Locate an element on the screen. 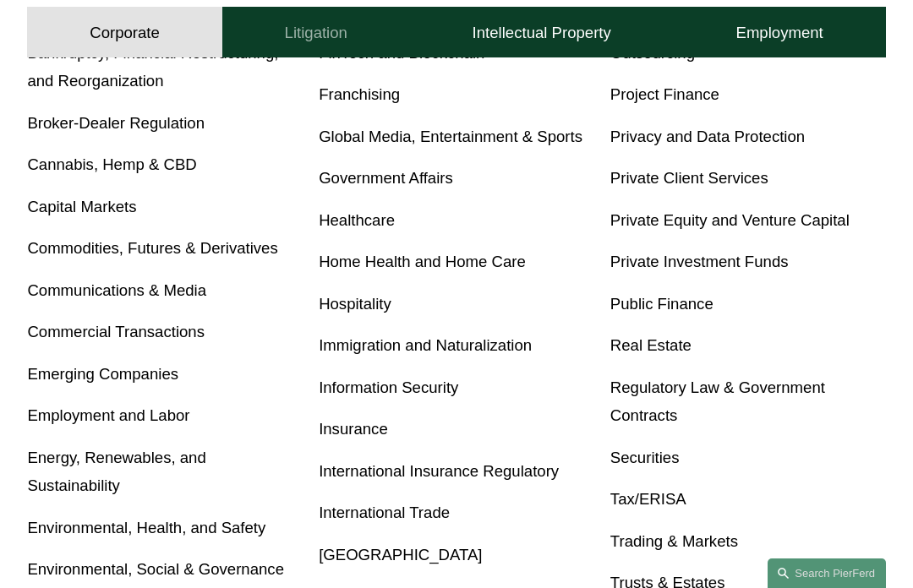  h4: Employment is located at coordinates (779, 32).